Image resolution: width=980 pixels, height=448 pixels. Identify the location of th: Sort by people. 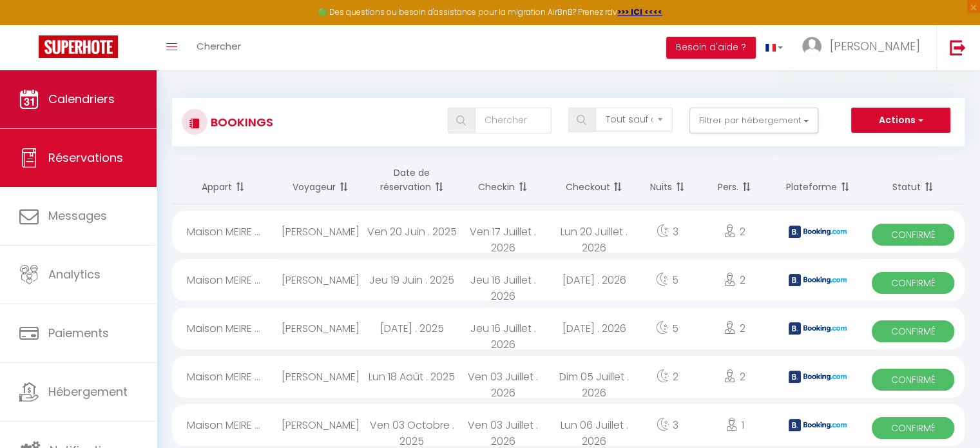
(735, 179).